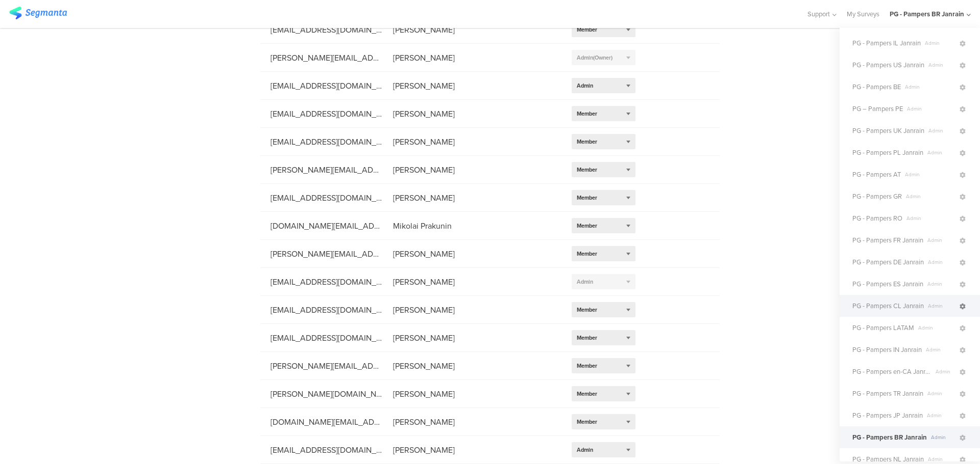 This screenshot has height=464, width=980. What do you see at coordinates (876, 174) in the screenshot?
I see `span: PG - Pampers AT` at bounding box center [876, 174].